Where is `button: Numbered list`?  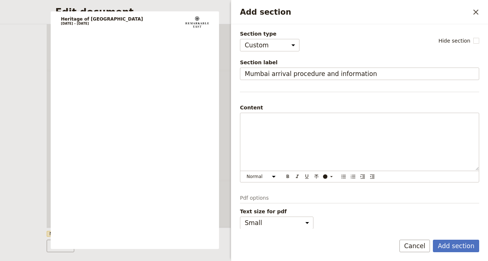 button: Numbered list is located at coordinates (353, 177).